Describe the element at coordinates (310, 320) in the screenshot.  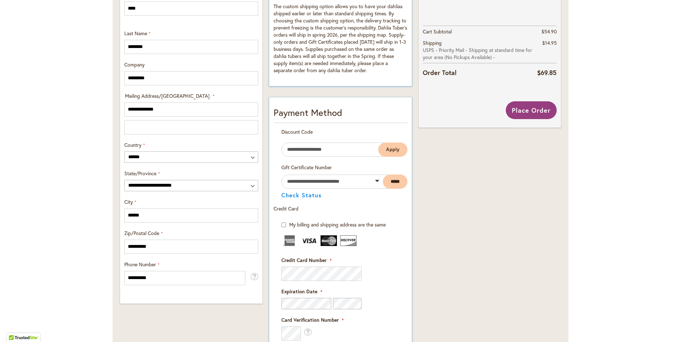
I see `span: Card Verification Number` at that location.